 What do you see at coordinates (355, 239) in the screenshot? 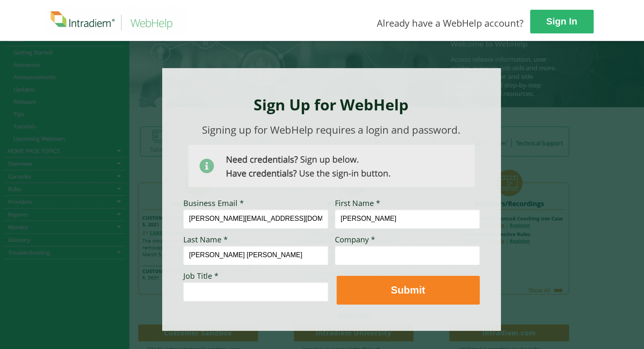
I see `span: Company *` at bounding box center [355, 239].